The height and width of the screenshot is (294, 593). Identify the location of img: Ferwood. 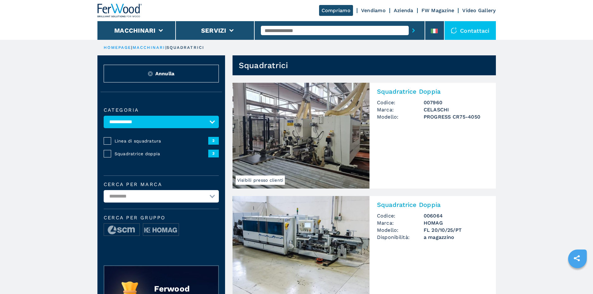
(120, 11).